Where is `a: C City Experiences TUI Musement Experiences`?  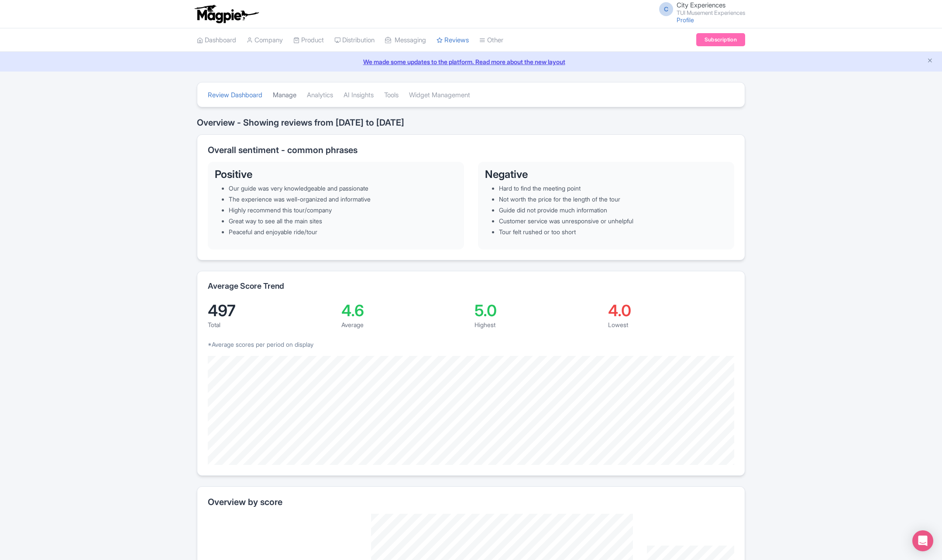 a: C City Experiences TUI Musement Experiences is located at coordinates (699, 9).